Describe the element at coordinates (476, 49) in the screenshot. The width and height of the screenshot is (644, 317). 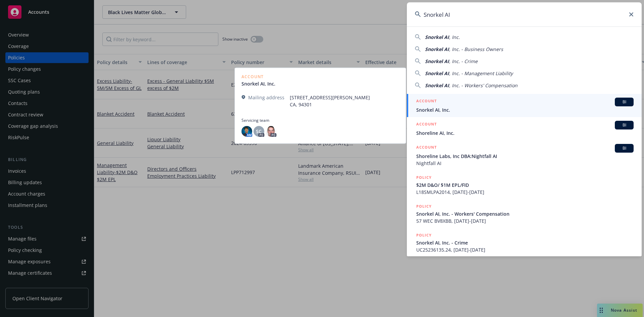
I see `span: , Inc. - Business Owners` at that location.